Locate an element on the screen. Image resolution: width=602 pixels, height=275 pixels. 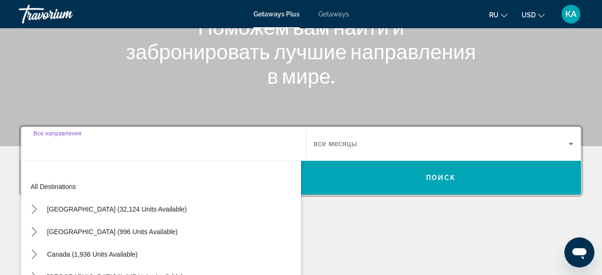
button: Select destination: Canada (1,936 units available) is located at coordinates (92, 255).